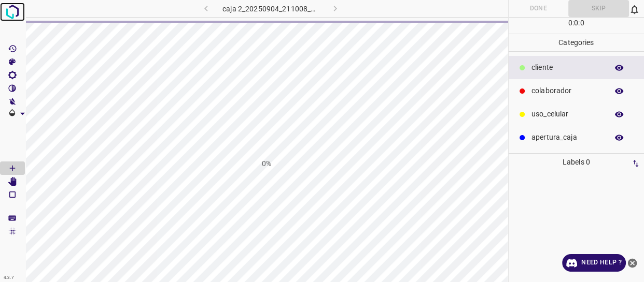  Describe the element at coordinates (267, 164) in the screenshot. I see `h1: 0%` at that location.